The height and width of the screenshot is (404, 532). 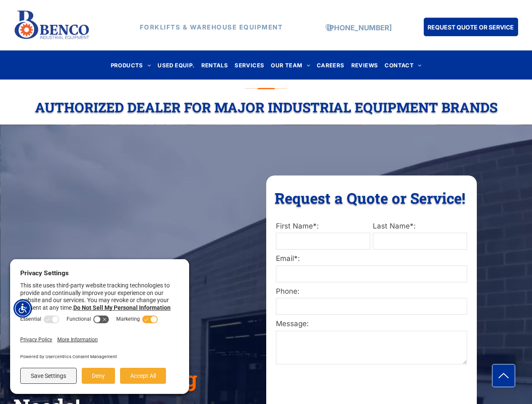 I want to click on strong: FORKLIFTS & WAREHOUSE EQUIPMENT, so click(x=211, y=27).